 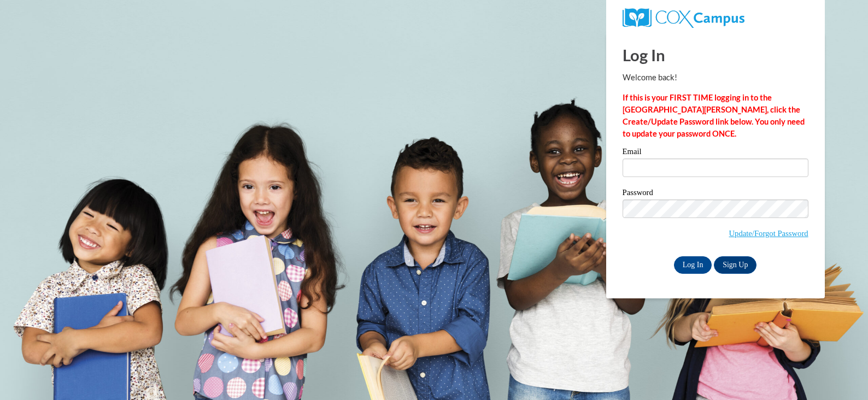 I want to click on p: Welcome back!, so click(x=716, y=77).